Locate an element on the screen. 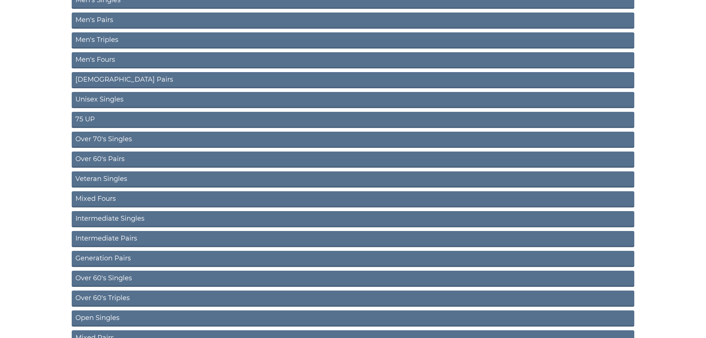 This screenshot has height=338, width=706. a: Men's Pairs is located at coordinates (353, 21).